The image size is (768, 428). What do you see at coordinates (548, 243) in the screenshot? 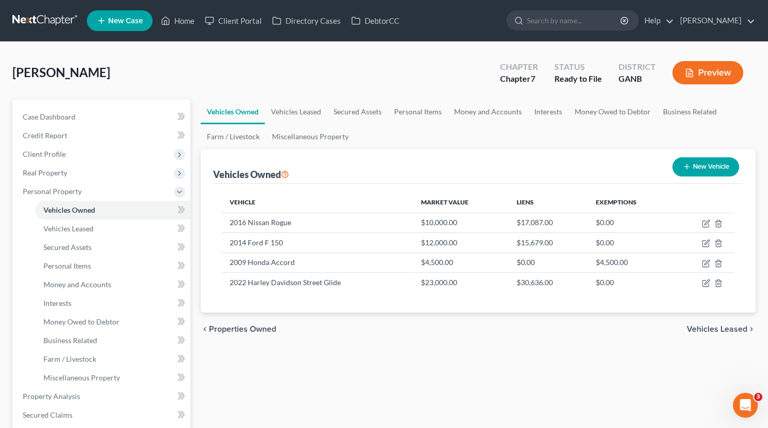
I see `td: $15,679.00` at bounding box center [548, 243].